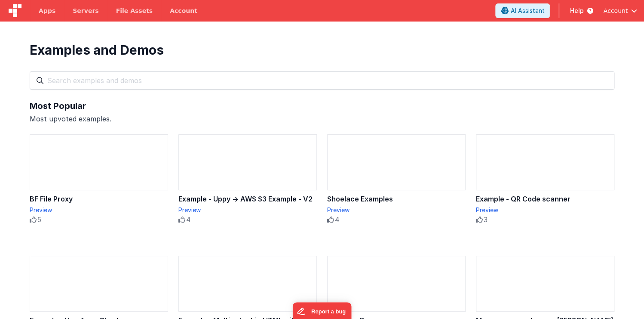 The height and width of the screenshot is (319, 644). Describe the element at coordinates (619, 11) in the screenshot. I see `button: Account` at that location.